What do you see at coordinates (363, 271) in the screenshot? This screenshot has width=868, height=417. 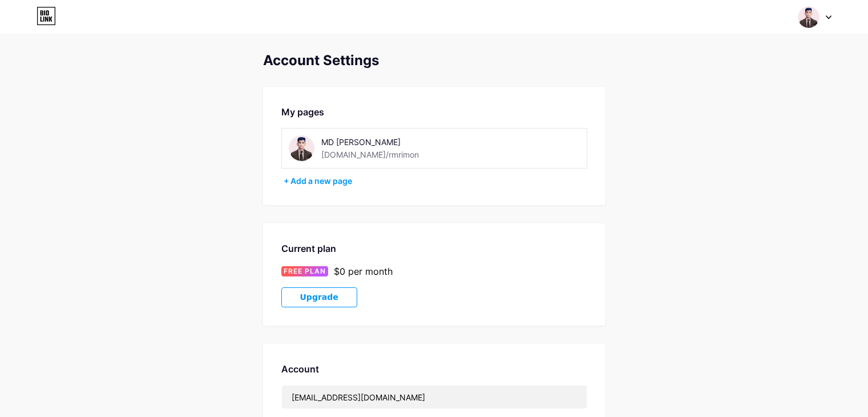 I see `div: $0 per month` at bounding box center [363, 271].